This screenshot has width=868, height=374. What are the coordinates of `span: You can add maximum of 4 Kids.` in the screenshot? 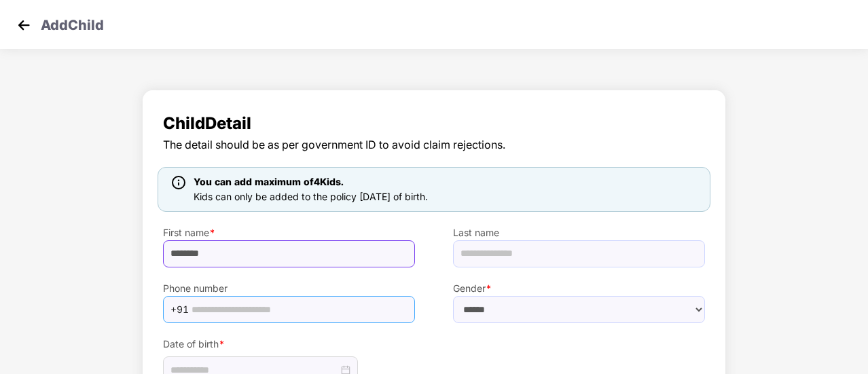 It's located at (269, 181).